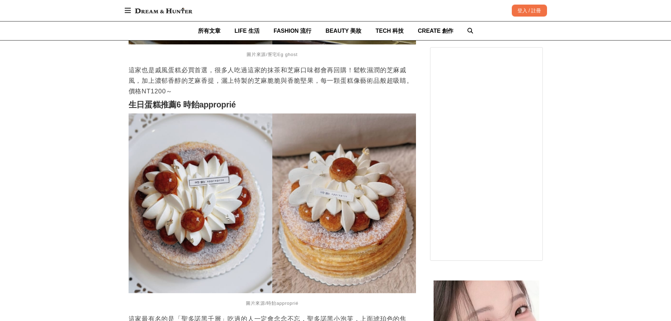 This screenshot has width=671, height=321. What do you see at coordinates (209, 31) in the screenshot?
I see `a: 所有文章` at bounding box center [209, 31].